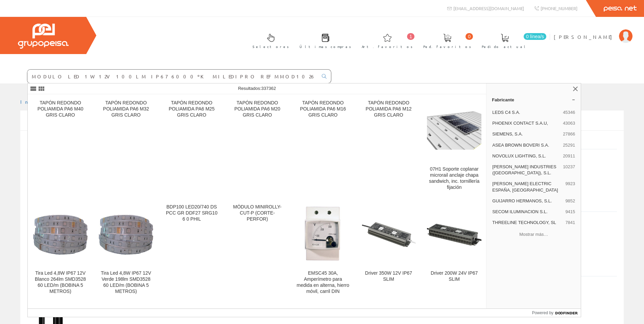  What do you see at coordinates (569, 123) in the screenshot?
I see `span: 43063` at bounding box center [569, 123].